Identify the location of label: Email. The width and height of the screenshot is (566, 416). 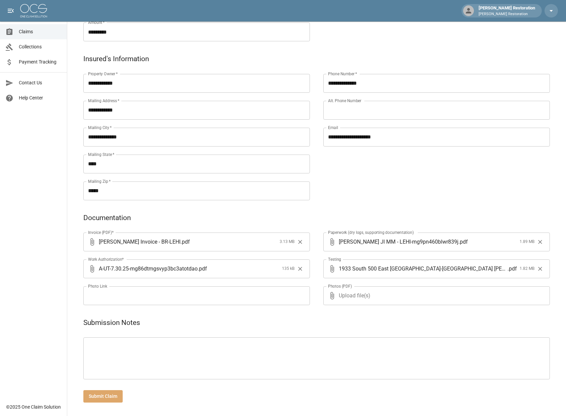
(333, 127).